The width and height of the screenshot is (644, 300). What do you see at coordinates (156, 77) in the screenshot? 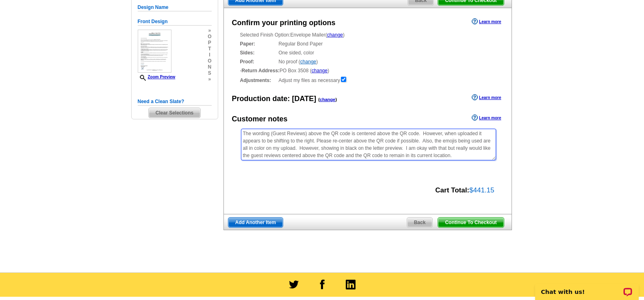
I see `a: Zoom Preview` at bounding box center [156, 77].